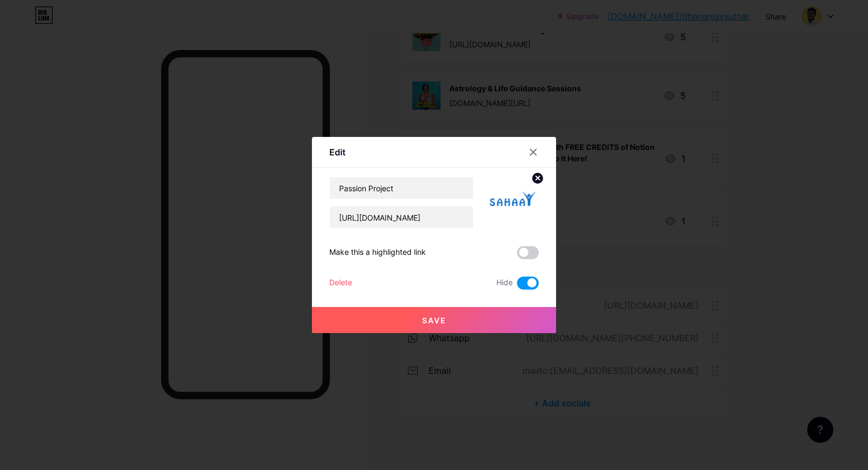  I want to click on input: Title, so click(402, 188).